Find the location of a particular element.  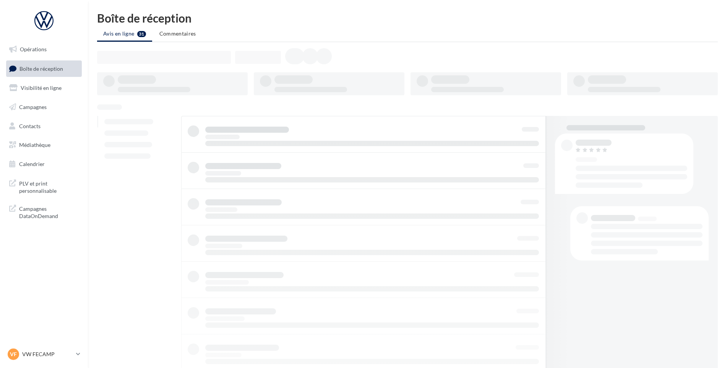

a: Contacts is located at coordinates (44, 126).